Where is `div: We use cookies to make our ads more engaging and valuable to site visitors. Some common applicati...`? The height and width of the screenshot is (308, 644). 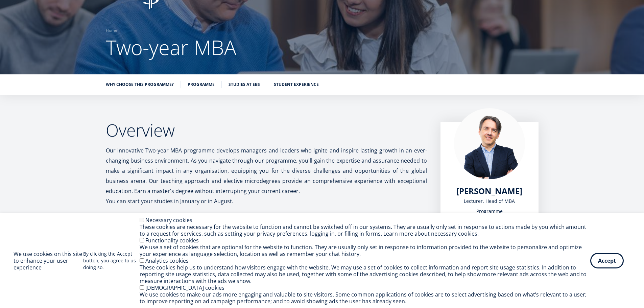 div: We use cookies to make our ads more engaging and valuable to site visitors. Some common applicati... is located at coordinates (365, 298).